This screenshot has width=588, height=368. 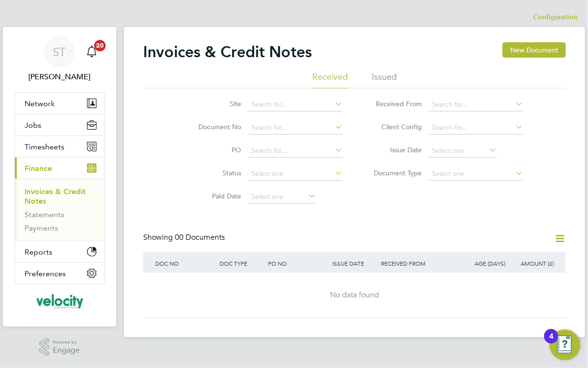 What do you see at coordinates (394, 149) in the screenshot?
I see `label: Issue Date` at bounding box center [394, 149].